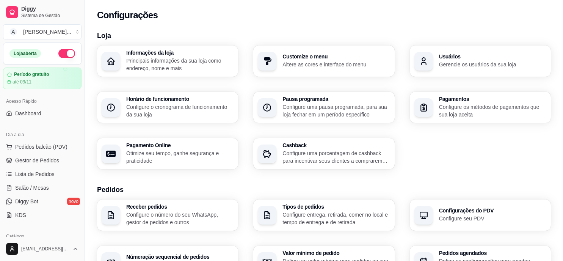 This screenshot has height=261, width=563. What do you see at coordinates (42, 215) in the screenshot?
I see `a: KDS` at bounding box center [42, 215].